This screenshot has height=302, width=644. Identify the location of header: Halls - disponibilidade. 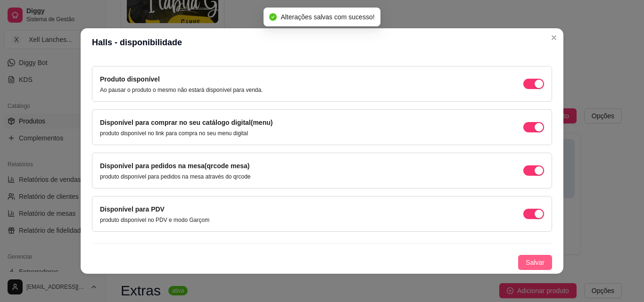
(322, 43).